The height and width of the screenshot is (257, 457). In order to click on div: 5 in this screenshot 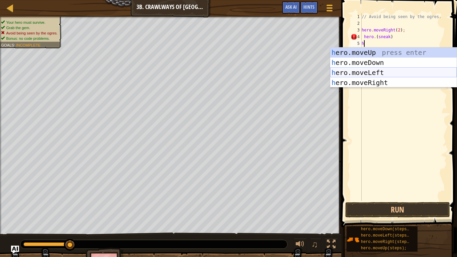, I will do `click(356, 43)`.